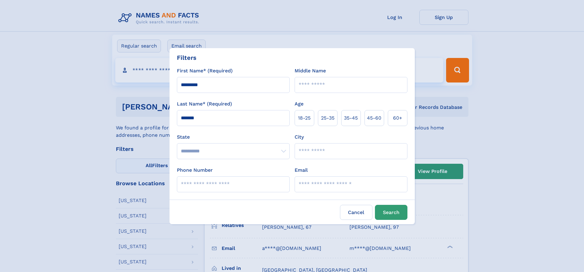  I want to click on label: State, so click(233, 137).